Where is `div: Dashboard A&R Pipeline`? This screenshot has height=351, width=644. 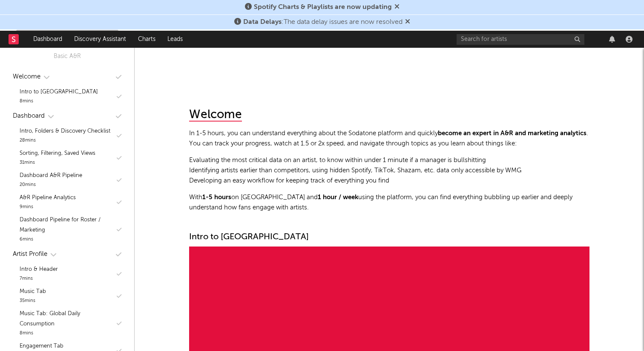 div: Dashboard A&R Pipeline is located at coordinates (51, 176).